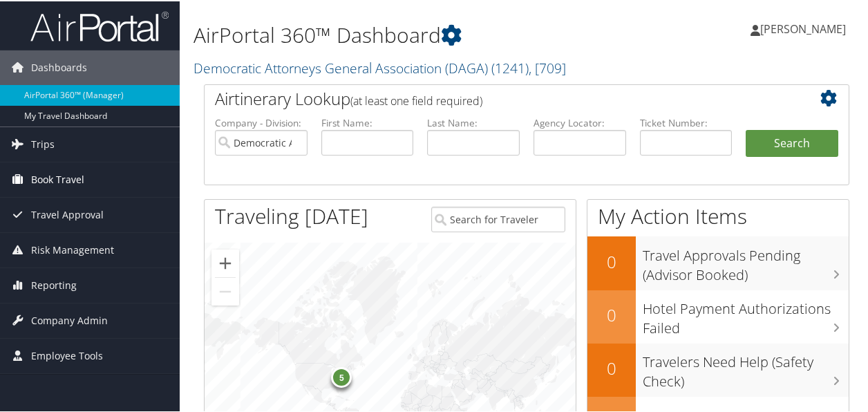  Describe the element at coordinates (474, 122) in the screenshot. I see `label: Last Name:` at that location.